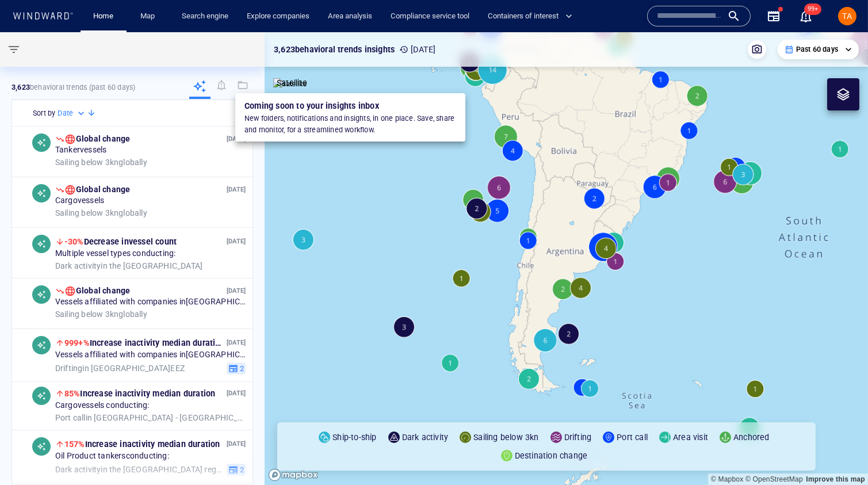  What do you see at coordinates (566, 258) in the screenshot?
I see `canvas: Map` at bounding box center [566, 258].